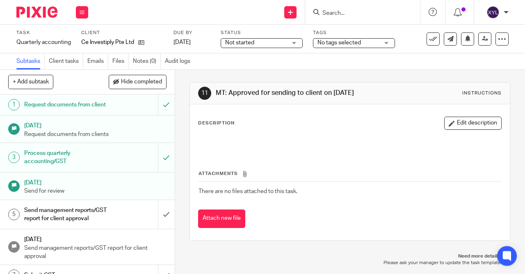 The height and width of the screenshot is (274, 525). Describe the element at coordinates (14, 214) in the screenshot. I see `div: 5` at that location.